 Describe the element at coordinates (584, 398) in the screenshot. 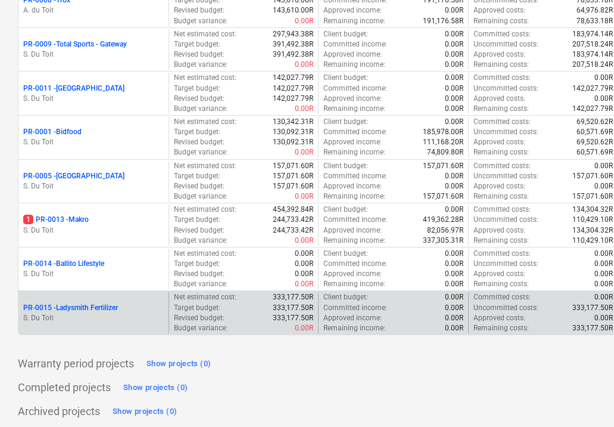

I see `div: Chat Widget` at that location.